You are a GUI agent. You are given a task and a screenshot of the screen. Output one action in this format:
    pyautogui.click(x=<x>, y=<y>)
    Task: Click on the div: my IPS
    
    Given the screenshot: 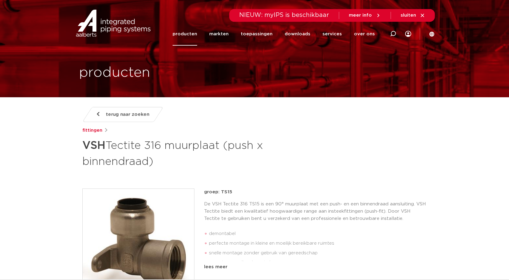 What is the action you would take?
    pyautogui.click(x=408, y=34)
    